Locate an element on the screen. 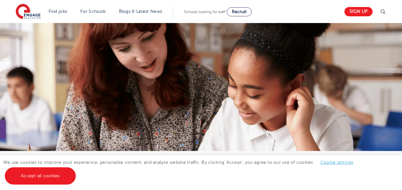 Image resolution: width=402 pixels, height=190 pixels. a: Cookie settings is located at coordinates (337, 162).